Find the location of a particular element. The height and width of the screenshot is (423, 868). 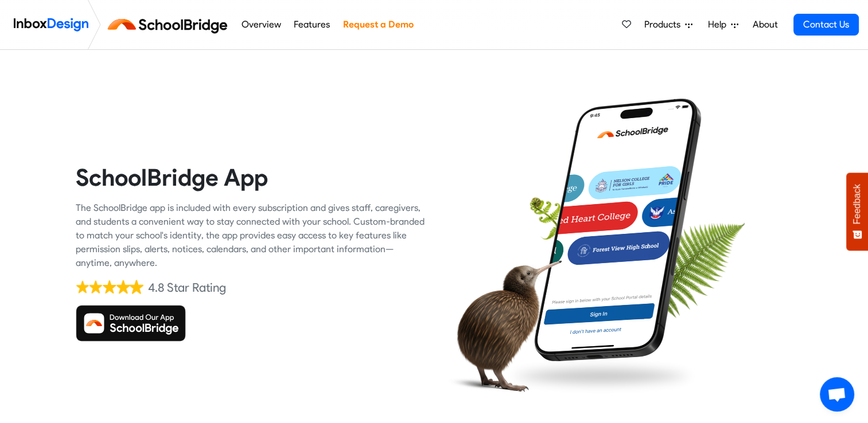

a: Help is located at coordinates (723, 25).